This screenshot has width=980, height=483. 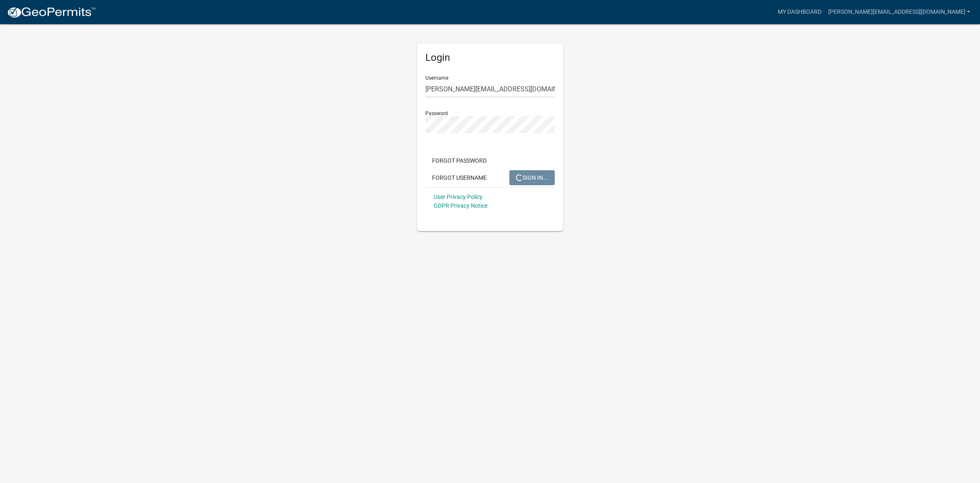 I want to click on a: User Privacy Policy, so click(x=458, y=197).